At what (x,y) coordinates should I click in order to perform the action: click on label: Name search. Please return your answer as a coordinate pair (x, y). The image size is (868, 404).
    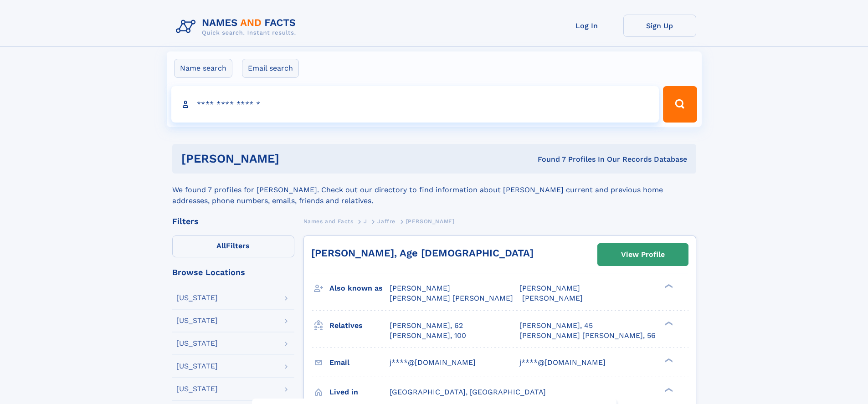
    Looking at the image, I should click on (203, 68).